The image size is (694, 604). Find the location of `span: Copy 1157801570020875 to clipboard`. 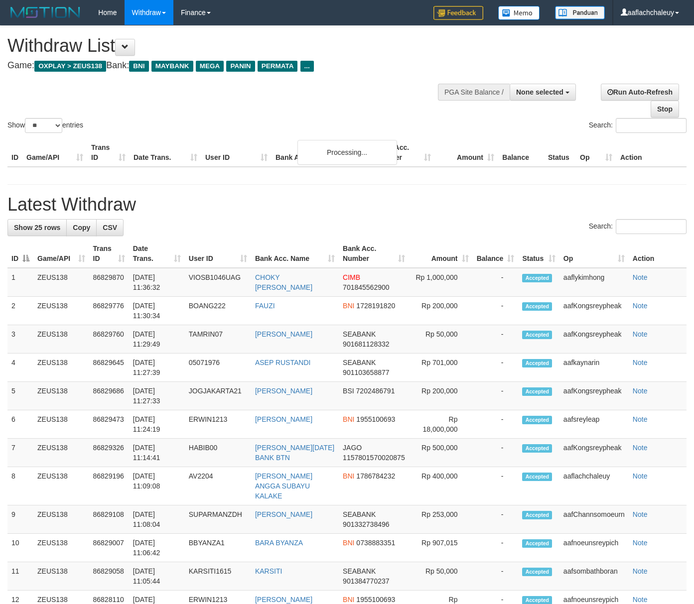

span: Copy 1157801570020875 to clipboard is located at coordinates (374, 458).